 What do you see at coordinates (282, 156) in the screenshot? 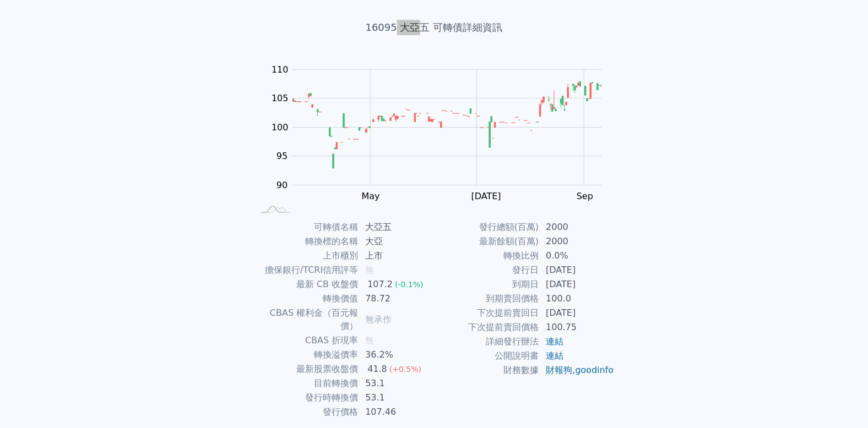
I see `tspan: 95` at bounding box center [282, 156].